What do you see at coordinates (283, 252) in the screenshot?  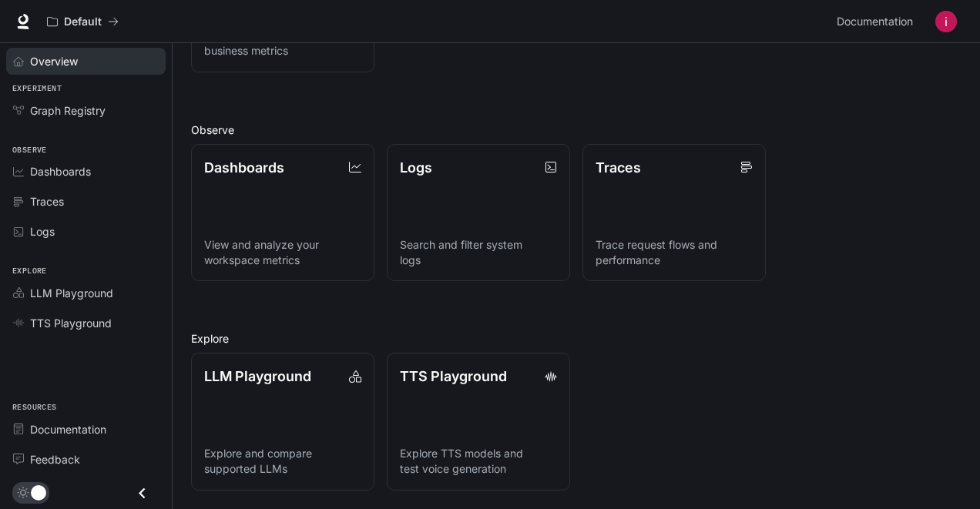 I see `p: View and analyze your workspace metrics` at bounding box center [283, 252].